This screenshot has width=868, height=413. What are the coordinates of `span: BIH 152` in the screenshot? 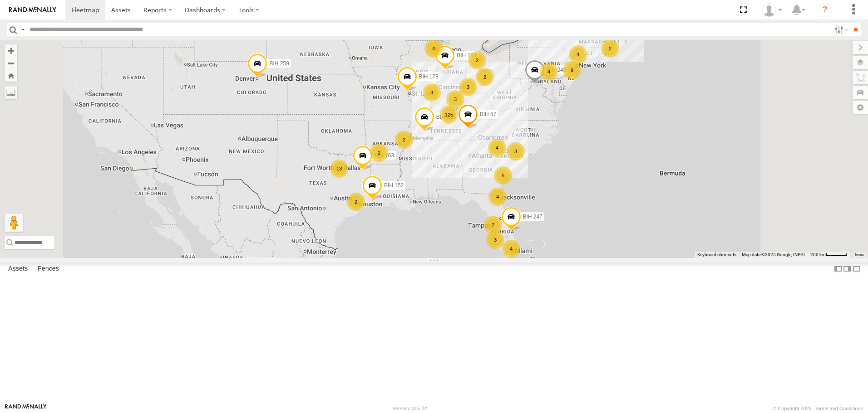 It's located at (394, 186).